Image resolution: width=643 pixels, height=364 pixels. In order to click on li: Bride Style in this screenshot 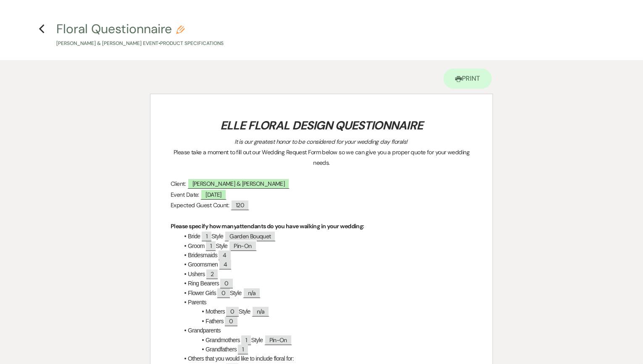, I will do `click(326, 236)`.